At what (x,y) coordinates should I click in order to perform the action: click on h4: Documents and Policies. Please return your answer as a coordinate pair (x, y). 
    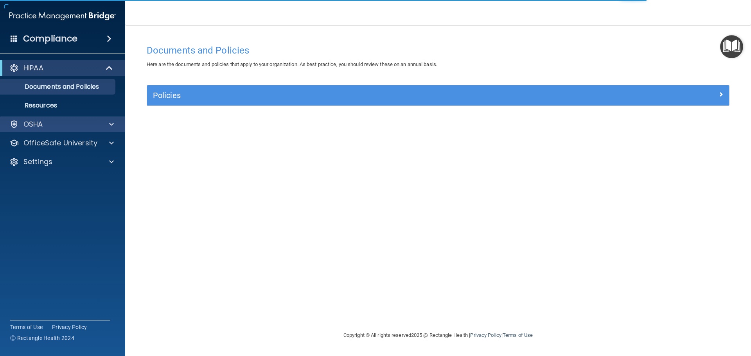
    Looking at the image, I should click on (438, 50).